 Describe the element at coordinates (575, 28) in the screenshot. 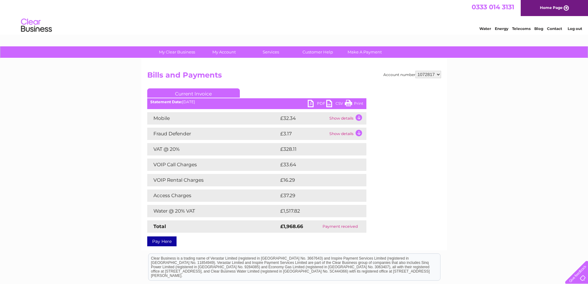

I see `a: Log out` at that location.